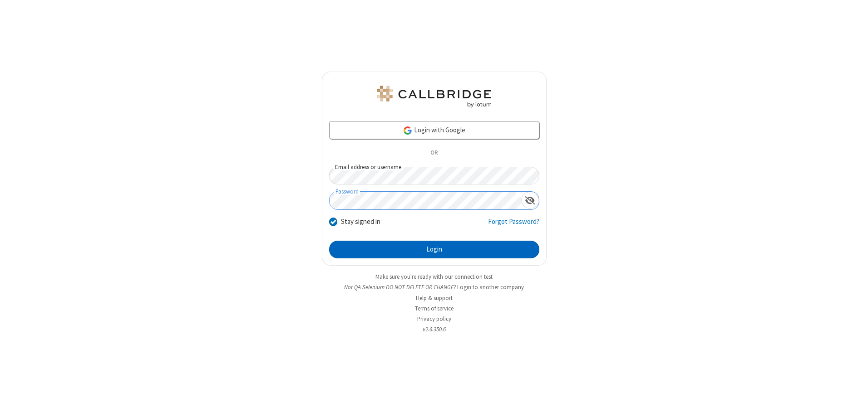 This screenshot has height=412, width=868. Describe the element at coordinates (434, 175) in the screenshot. I see `input: Email address or username` at that location.